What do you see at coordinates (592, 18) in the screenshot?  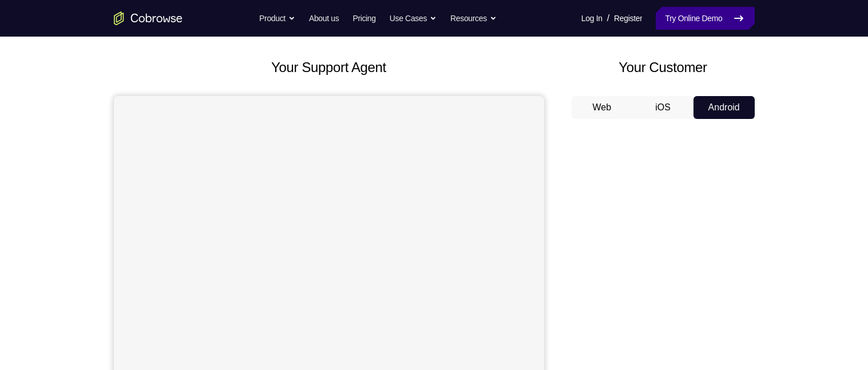 I see `a: Log In` at bounding box center [592, 18].